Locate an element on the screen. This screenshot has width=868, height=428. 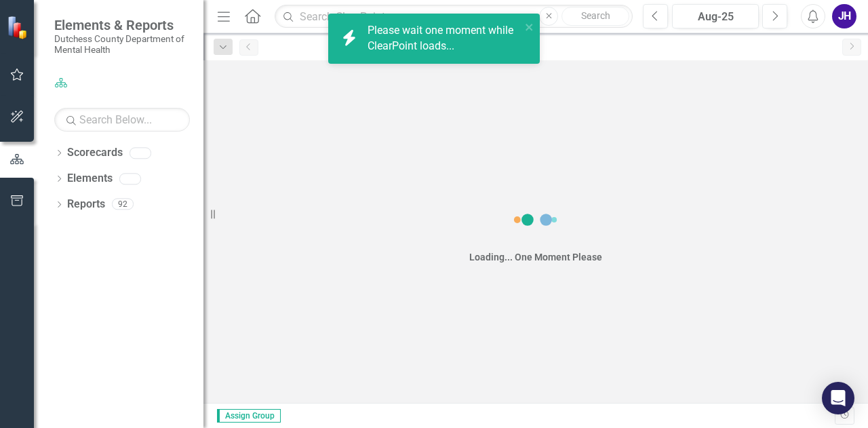
span: Elements & Reports is located at coordinates (122, 25).